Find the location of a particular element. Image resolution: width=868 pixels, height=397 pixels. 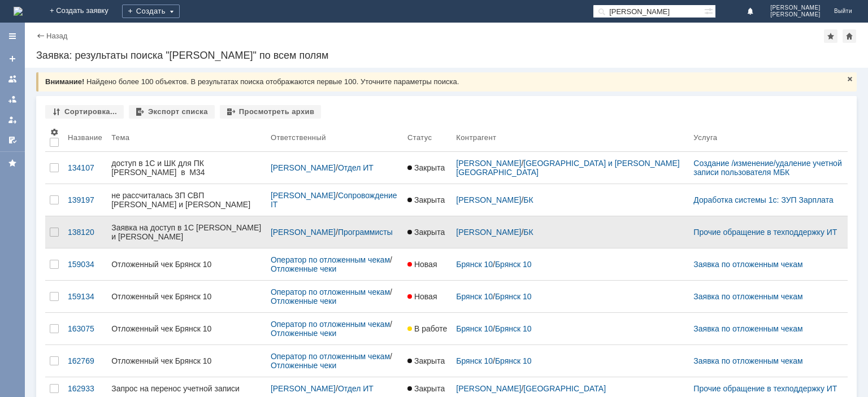

div: Название is located at coordinates (85, 137).